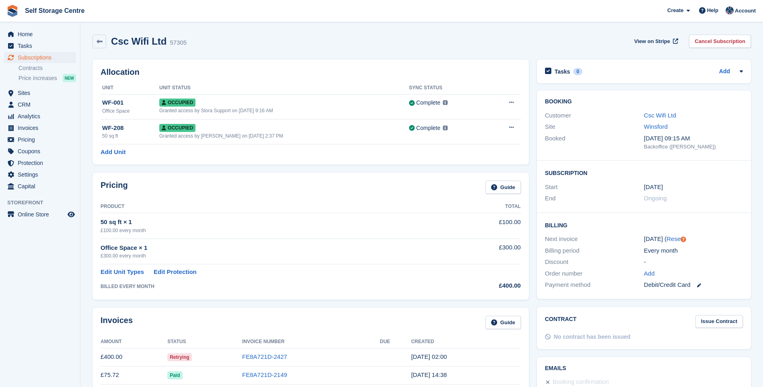  I want to click on img: Clair Cole, so click(729, 10).